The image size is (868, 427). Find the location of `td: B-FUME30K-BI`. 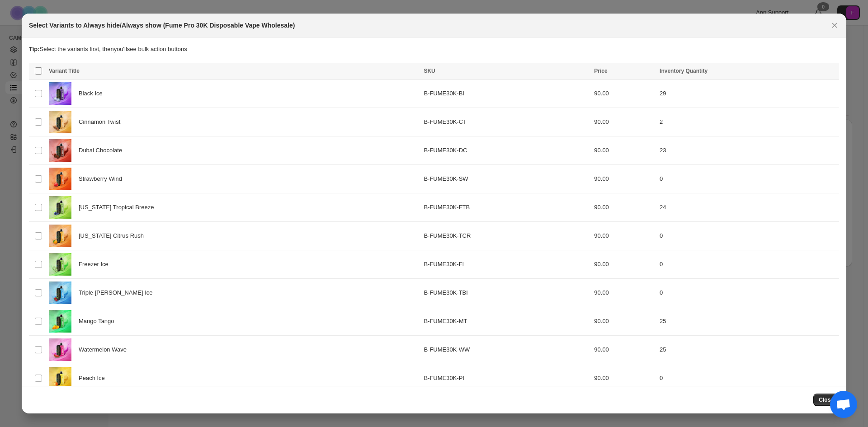

td: B-FUME30K-BI is located at coordinates (506, 94).